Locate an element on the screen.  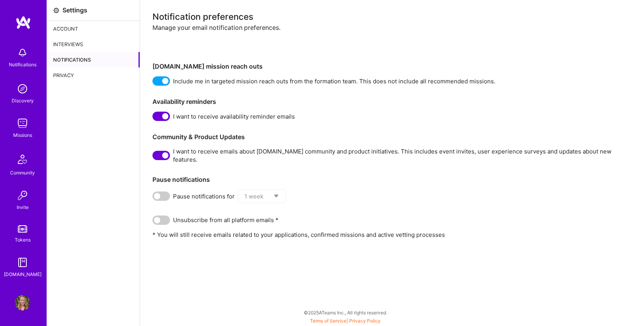
a: Privacy Policy is located at coordinates (365, 321).